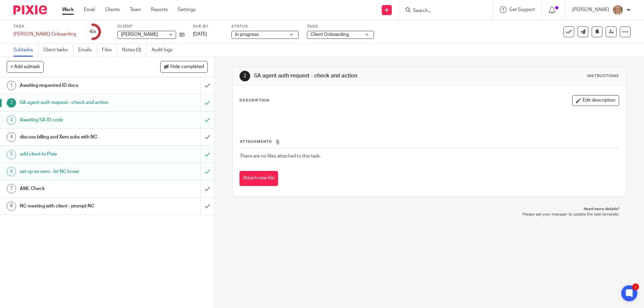 The width and height of the screenshot is (644, 308). What do you see at coordinates (442, 11) in the screenshot?
I see `input: Search` at bounding box center [442, 11].